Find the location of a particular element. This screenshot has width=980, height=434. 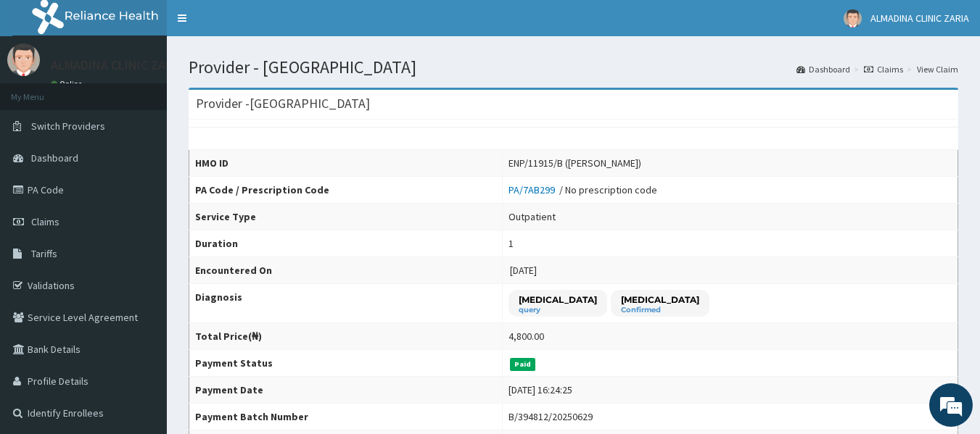

div: Minimize live chat window is located at coordinates (255, 25).